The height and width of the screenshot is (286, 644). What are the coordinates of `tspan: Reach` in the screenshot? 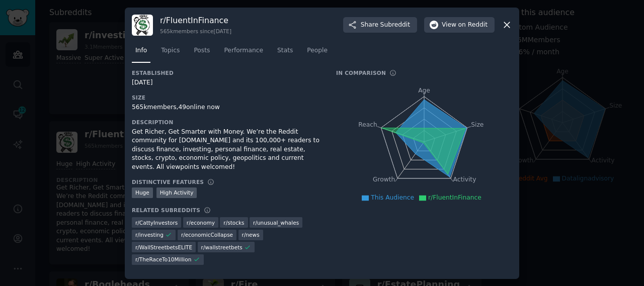 It's located at (368, 124).